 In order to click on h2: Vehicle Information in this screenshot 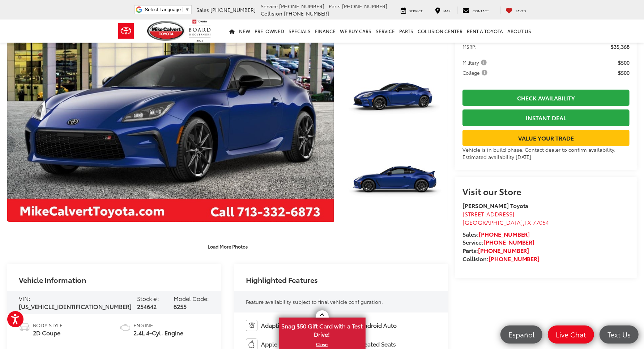, I will do `click(52, 280)`.